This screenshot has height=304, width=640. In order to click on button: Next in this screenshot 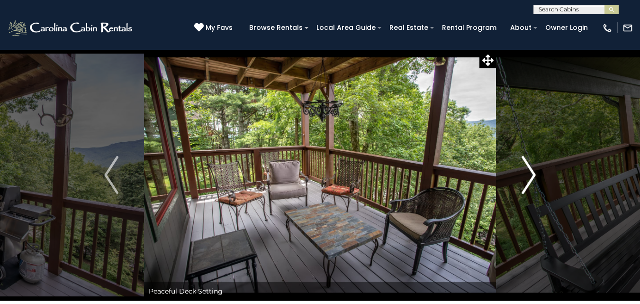, I will do `click(529, 175)`.